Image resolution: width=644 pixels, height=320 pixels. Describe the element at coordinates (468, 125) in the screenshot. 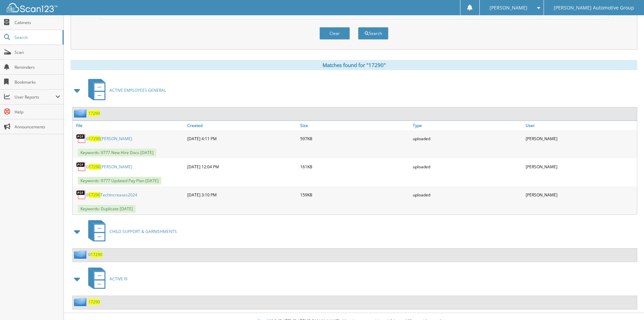

I see `a: Type` at that location.